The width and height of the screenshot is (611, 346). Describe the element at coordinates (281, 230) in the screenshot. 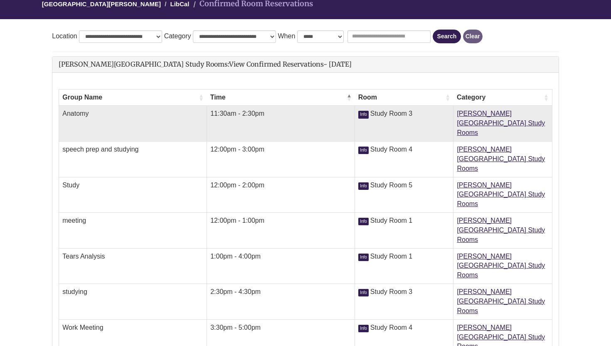

I see `td: 12:00pm - 1:00pm` at that location.